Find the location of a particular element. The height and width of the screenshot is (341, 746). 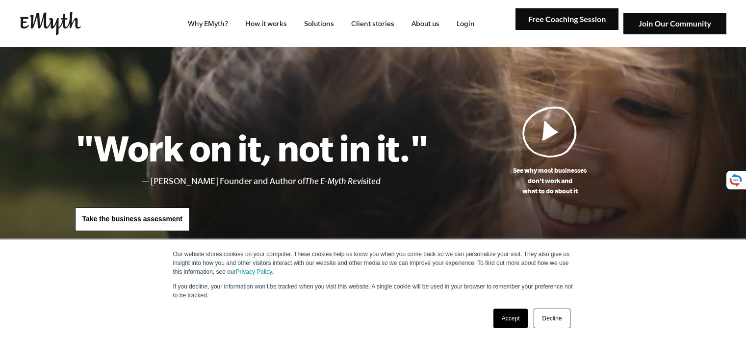

img: Play Video is located at coordinates (550, 131).